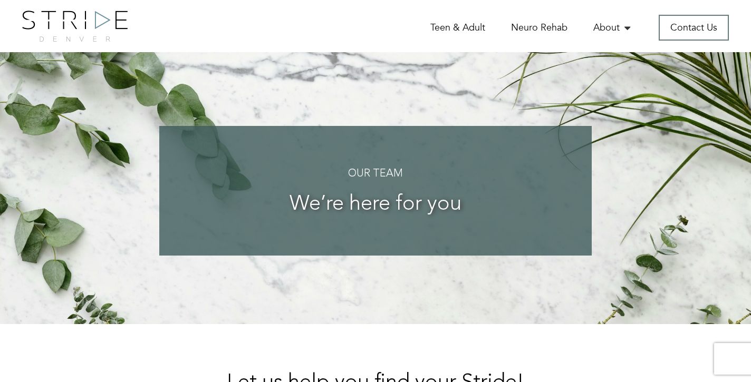 The image size is (751, 382). What do you see at coordinates (375, 205) in the screenshot?
I see `h3: We’re here for you` at bounding box center [375, 205].